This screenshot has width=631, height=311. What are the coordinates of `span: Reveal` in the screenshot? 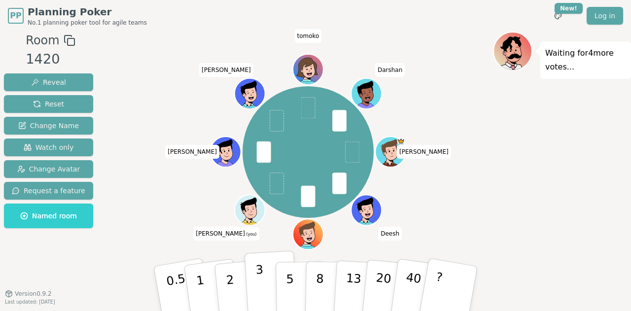 It's located at (48, 82).